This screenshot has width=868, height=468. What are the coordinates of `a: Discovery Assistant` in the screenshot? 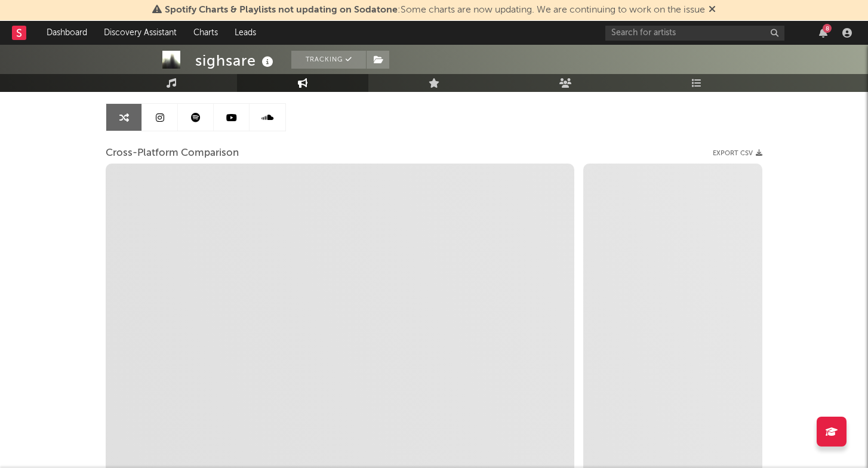 It's located at (141, 33).